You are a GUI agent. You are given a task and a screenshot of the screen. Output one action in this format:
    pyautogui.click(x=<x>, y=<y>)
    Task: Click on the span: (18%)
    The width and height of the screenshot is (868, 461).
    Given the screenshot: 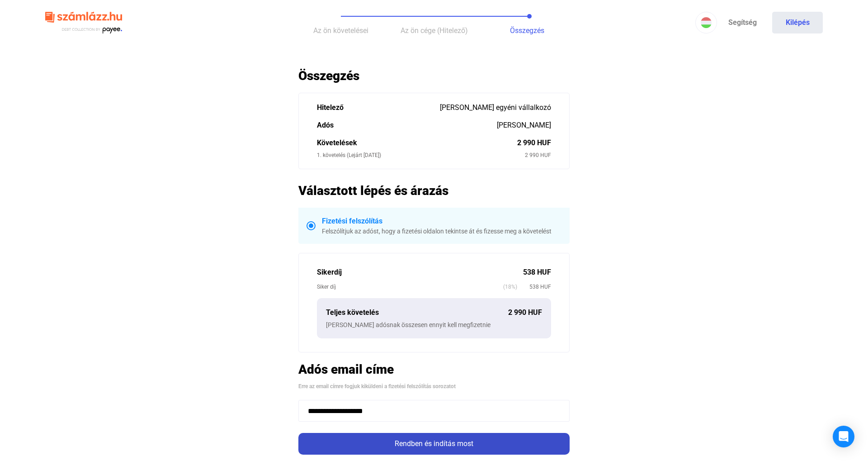 What is the action you would take?
    pyautogui.click(x=510, y=287)
    